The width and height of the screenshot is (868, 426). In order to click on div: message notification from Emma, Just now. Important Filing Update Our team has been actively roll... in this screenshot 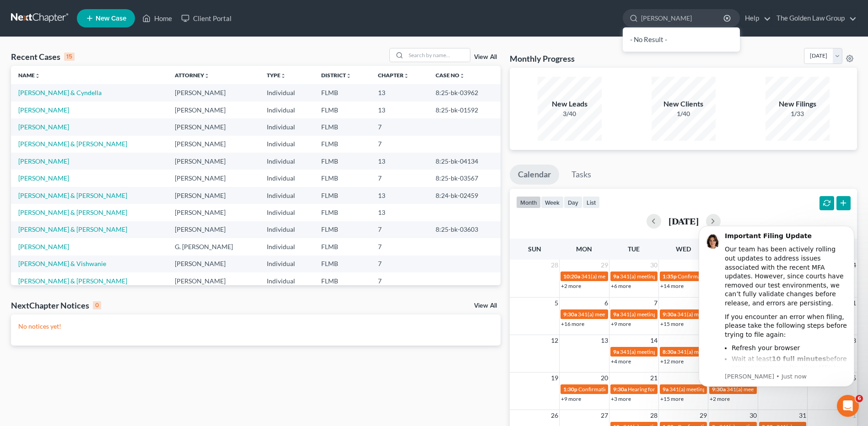, I will do `click(91, 92)`.